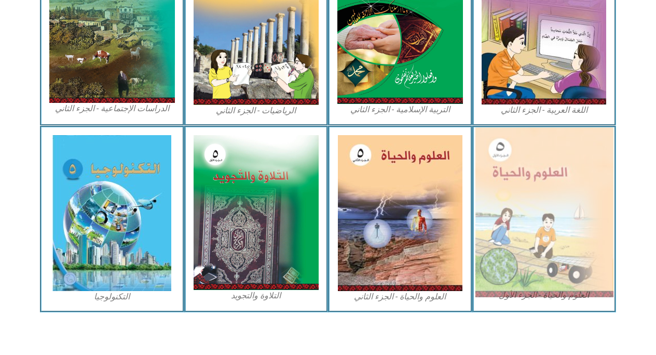  What do you see at coordinates (545, 110) in the screenshot?
I see `figcaption: اللغة العربية - الجزء الثاني` at bounding box center [545, 110].